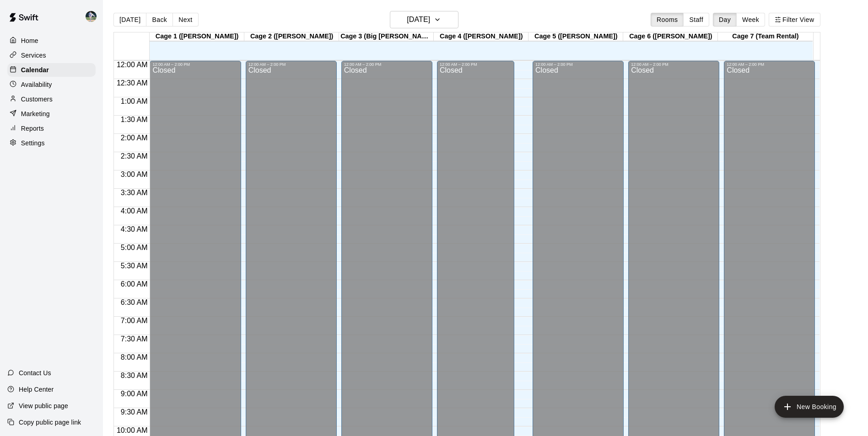 The height and width of the screenshot is (436, 868). Describe the element at coordinates (51, 55) in the screenshot. I see `div: Services` at that location.